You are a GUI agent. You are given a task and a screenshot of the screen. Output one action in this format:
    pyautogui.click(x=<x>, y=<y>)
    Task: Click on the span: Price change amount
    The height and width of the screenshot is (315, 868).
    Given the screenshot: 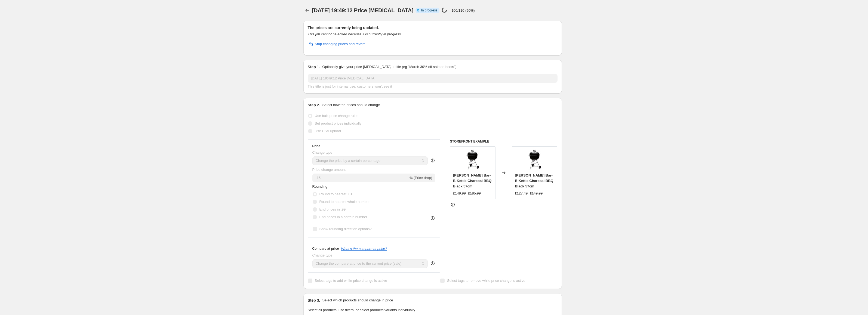 What is the action you would take?
    pyautogui.click(x=329, y=169)
    